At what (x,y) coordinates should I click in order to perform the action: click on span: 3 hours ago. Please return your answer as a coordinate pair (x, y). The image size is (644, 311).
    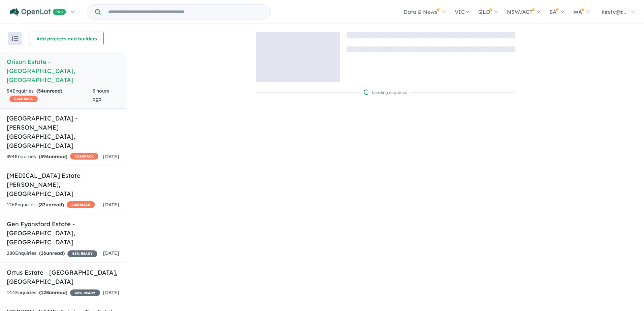
    Looking at the image, I should click on (101, 95).